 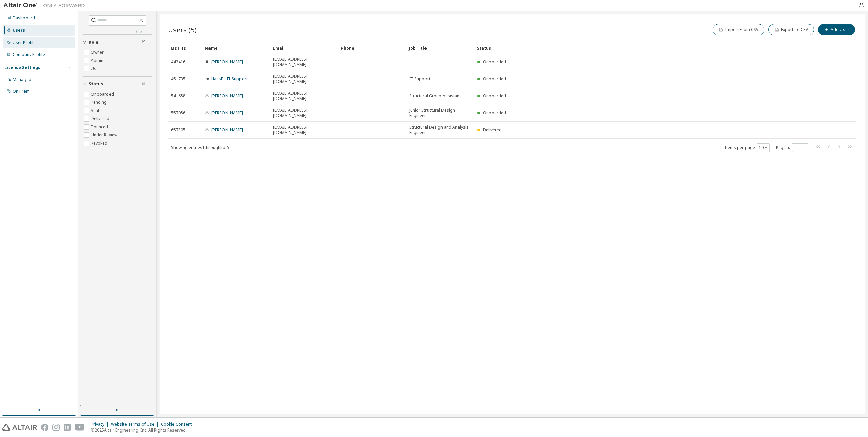 What do you see at coordinates (117, 31) in the screenshot?
I see `a: Clear all` at bounding box center [117, 31].